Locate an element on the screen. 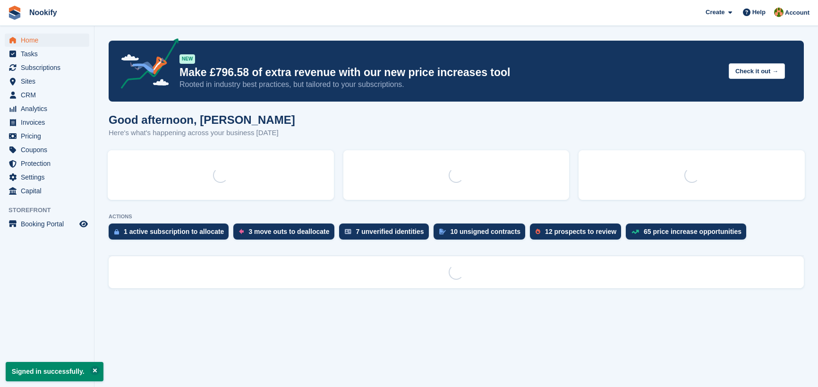  div: 10 unsigned contracts is located at coordinates (485, 231).